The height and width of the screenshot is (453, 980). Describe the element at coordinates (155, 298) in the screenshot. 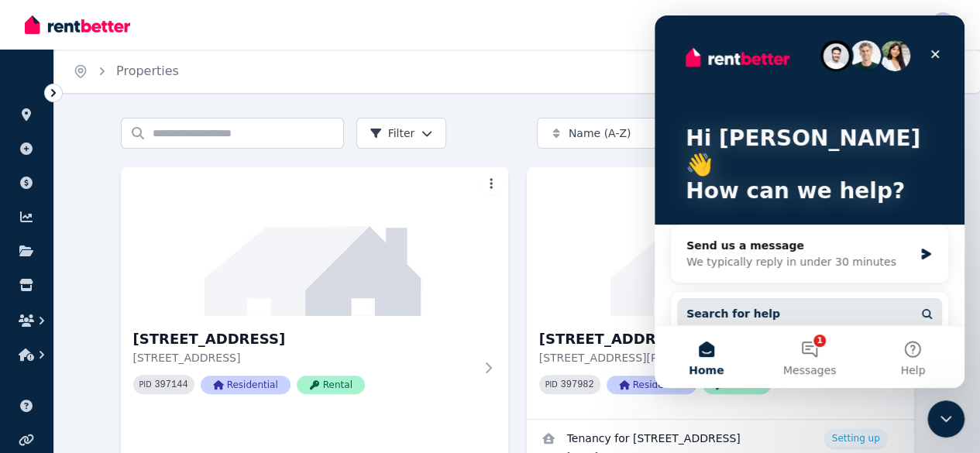

I see `button: Search for help` at that location.